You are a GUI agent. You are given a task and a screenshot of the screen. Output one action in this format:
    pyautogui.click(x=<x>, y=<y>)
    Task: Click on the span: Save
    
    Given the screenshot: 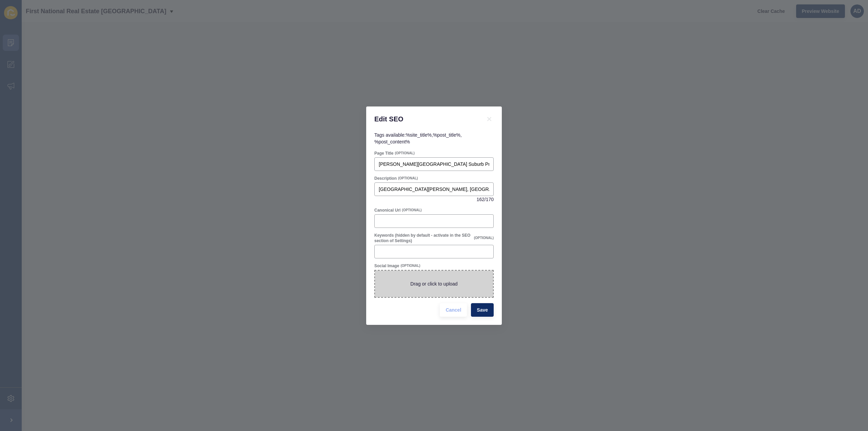 What is the action you would take?
    pyautogui.click(x=482, y=310)
    